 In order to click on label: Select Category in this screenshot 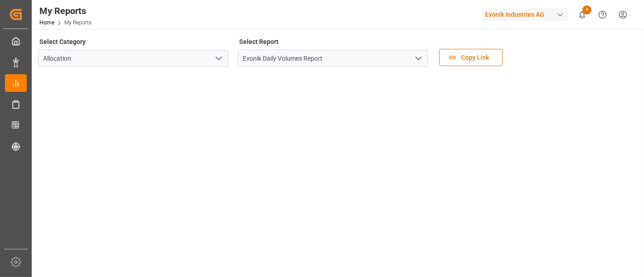, I will do `click(63, 42)`.